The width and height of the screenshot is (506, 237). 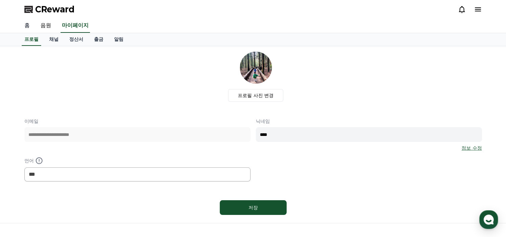 What do you see at coordinates (50, 9) in the screenshot?
I see `a: CReward` at bounding box center [50, 9].